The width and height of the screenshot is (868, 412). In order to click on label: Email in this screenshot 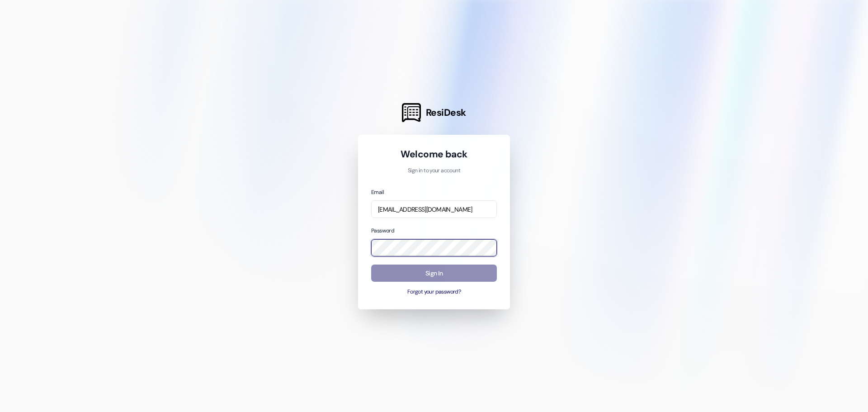, I will do `click(377, 192)`.